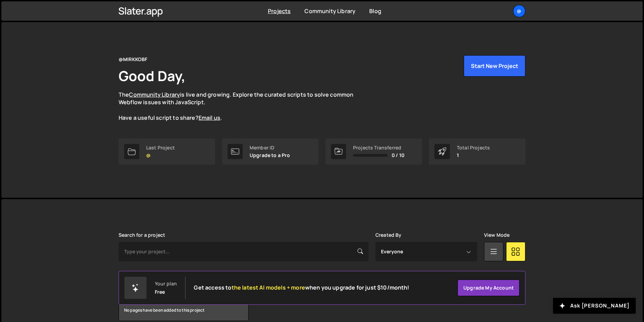 This screenshot has height=322, width=644. What do you see at coordinates (132, 59) in the screenshot?
I see `div: @MIRKKOBF` at bounding box center [132, 59].